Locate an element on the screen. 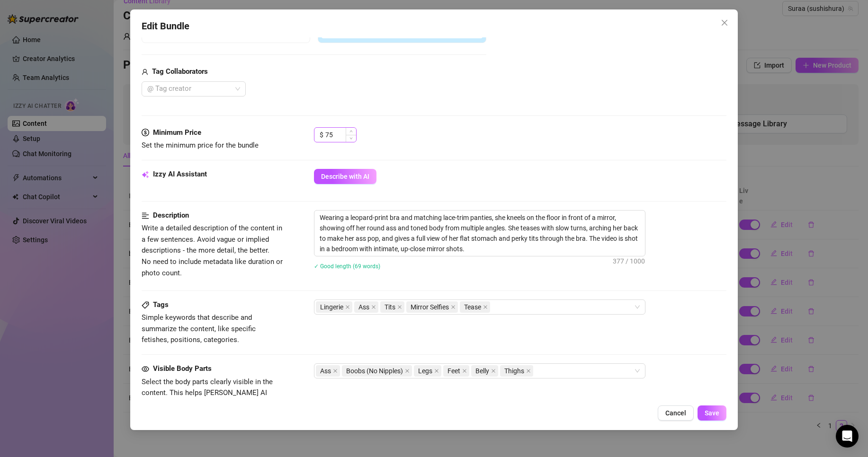 The height and width of the screenshot is (457, 868). button: Cancel is located at coordinates (676, 413).